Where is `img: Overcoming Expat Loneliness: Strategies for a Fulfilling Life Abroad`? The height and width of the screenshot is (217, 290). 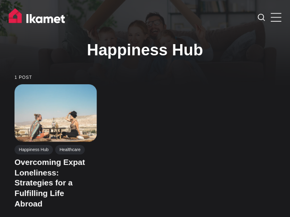 img: Overcoming Expat Loneliness: Strategies for a Fulfilling Life Abroad is located at coordinates (55, 113).